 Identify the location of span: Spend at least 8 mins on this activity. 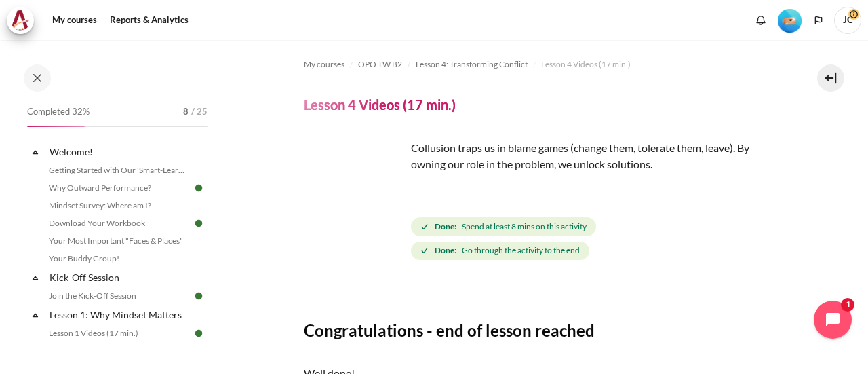
(524, 227).